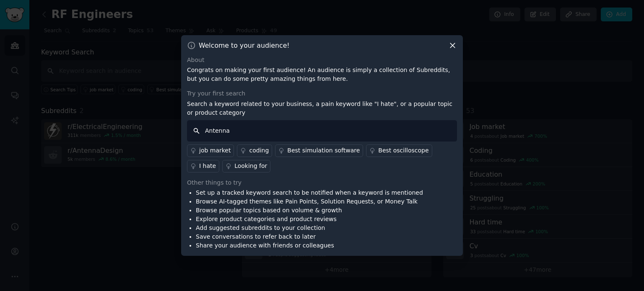  I want to click on li: Explore product categories and product reviews, so click(309, 219).